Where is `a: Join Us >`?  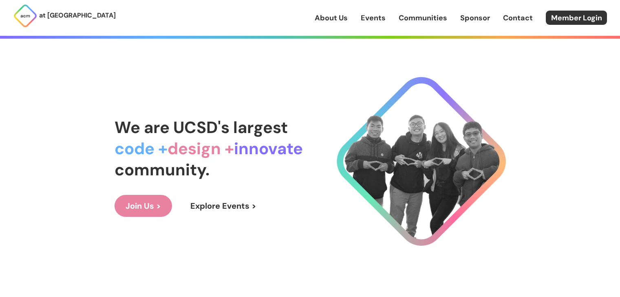
a: Join Us > is located at coordinates (143, 206).